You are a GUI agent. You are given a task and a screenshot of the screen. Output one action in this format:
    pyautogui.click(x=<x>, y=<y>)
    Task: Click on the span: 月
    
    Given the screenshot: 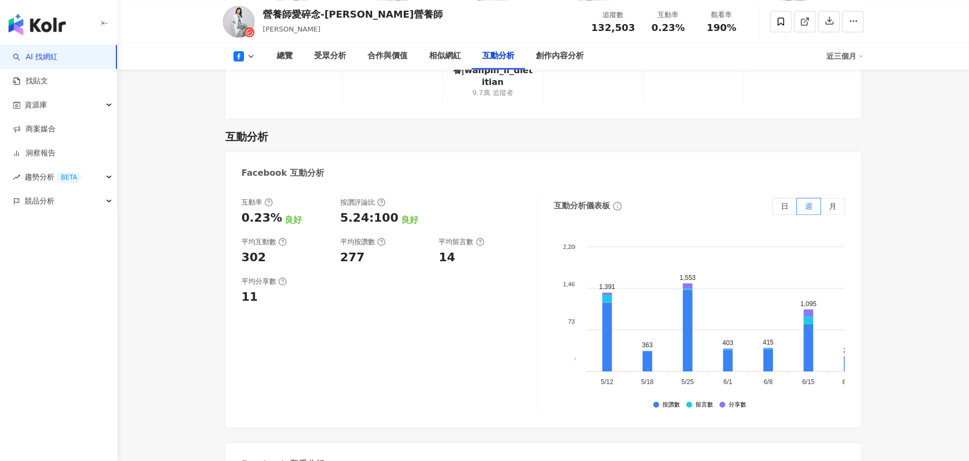 What is the action you would take?
    pyautogui.click(x=832, y=206)
    